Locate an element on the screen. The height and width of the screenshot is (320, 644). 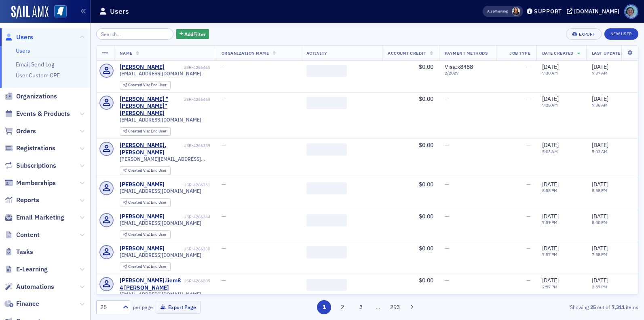
a: Events & Products is located at coordinates (37, 114).